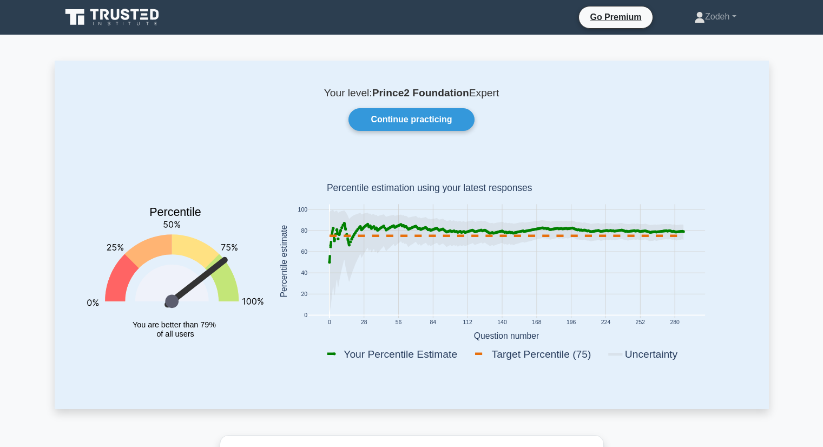 This screenshot has width=823, height=447. I want to click on text: 84, so click(433, 323).